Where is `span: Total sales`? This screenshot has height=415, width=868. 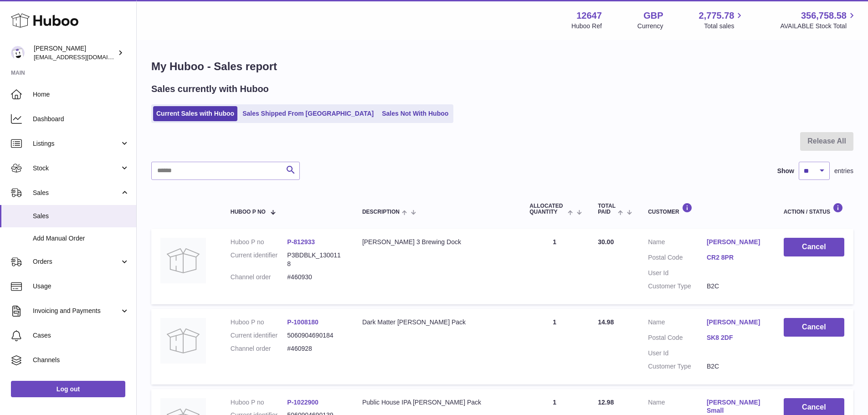
span: Total sales is located at coordinates (724, 26).